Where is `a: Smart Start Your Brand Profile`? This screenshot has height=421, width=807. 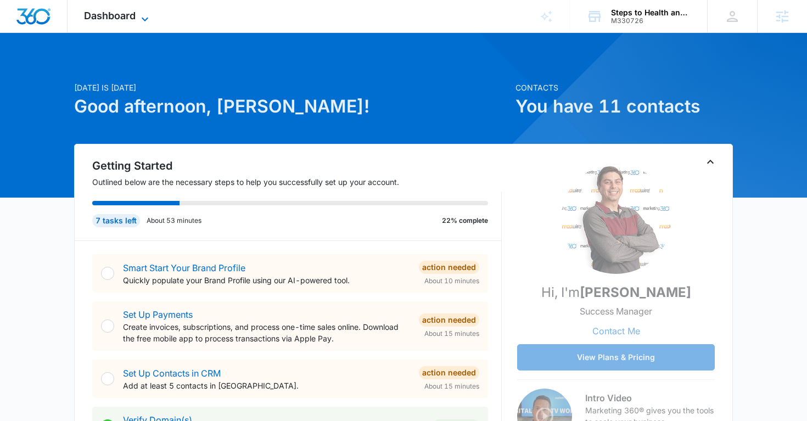 a: Smart Start Your Brand Profile is located at coordinates (184, 268).